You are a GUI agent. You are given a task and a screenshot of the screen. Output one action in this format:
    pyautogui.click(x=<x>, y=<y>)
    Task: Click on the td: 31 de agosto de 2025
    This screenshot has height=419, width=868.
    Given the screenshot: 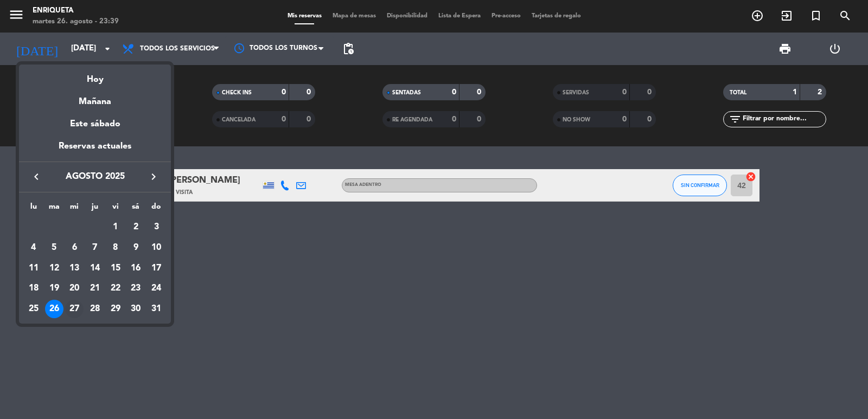 What is the action you would take?
    pyautogui.click(x=156, y=309)
    